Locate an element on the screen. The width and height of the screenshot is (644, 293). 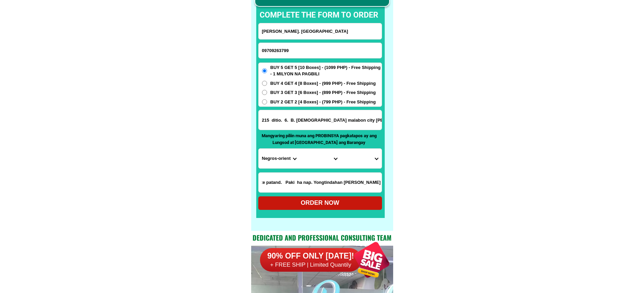
input: BUY 2 GET 2 [4 Boxes] - (799 PHP) - Free Shipping is located at coordinates (264, 102).